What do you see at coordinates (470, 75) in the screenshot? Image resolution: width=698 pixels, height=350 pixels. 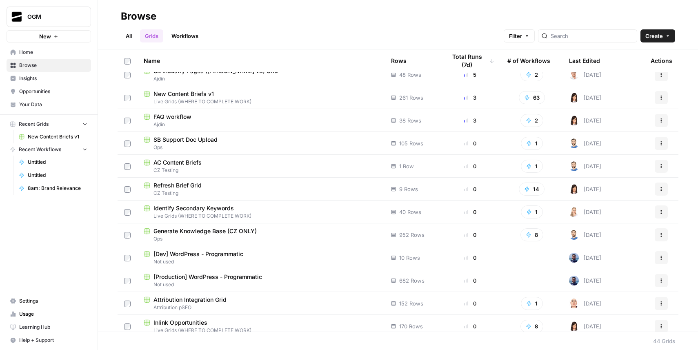 I see `div: 5` at bounding box center [470, 75].